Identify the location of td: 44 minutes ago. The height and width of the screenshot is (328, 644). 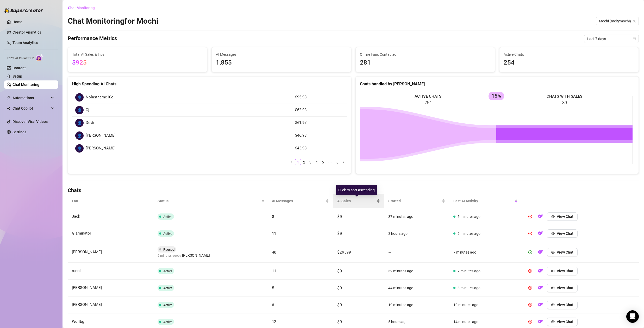
(417, 288).